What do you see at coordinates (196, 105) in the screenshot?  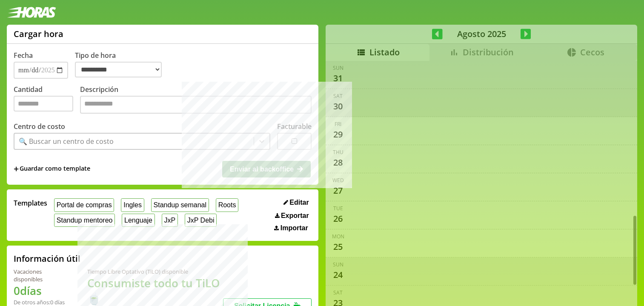 I see `textarea: Descripción` at bounding box center [196, 105].